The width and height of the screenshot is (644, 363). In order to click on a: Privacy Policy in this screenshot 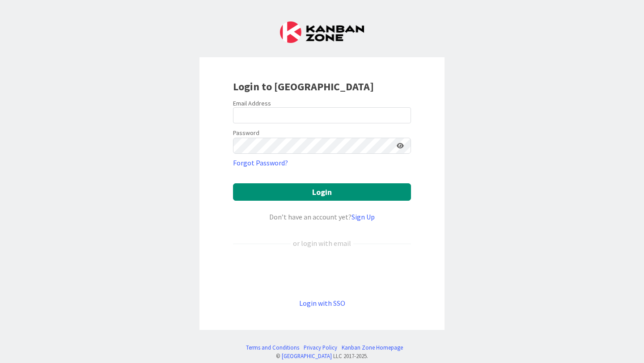, I will do `click(321, 348)`.